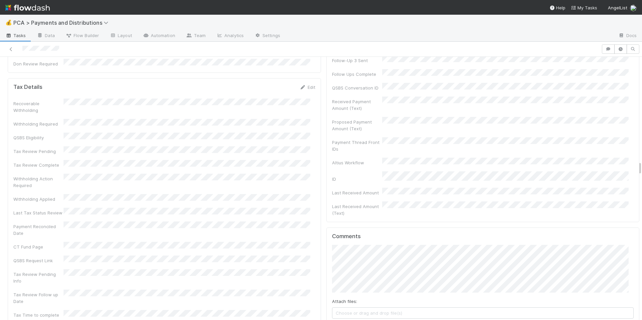 The width and height of the screenshot is (642, 320). I want to click on h5: Tax Details, so click(28, 87).